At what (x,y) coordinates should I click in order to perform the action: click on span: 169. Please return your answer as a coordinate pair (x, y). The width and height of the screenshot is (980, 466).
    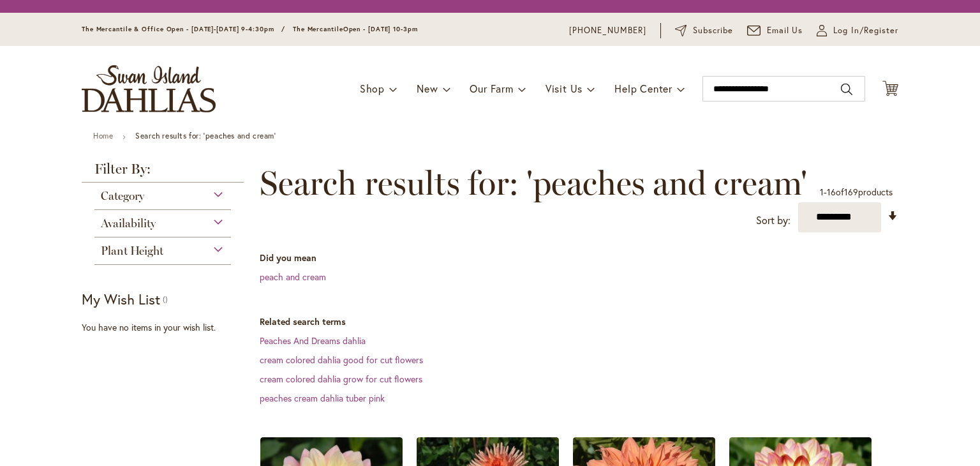
    Looking at the image, I should click on (851, 192).